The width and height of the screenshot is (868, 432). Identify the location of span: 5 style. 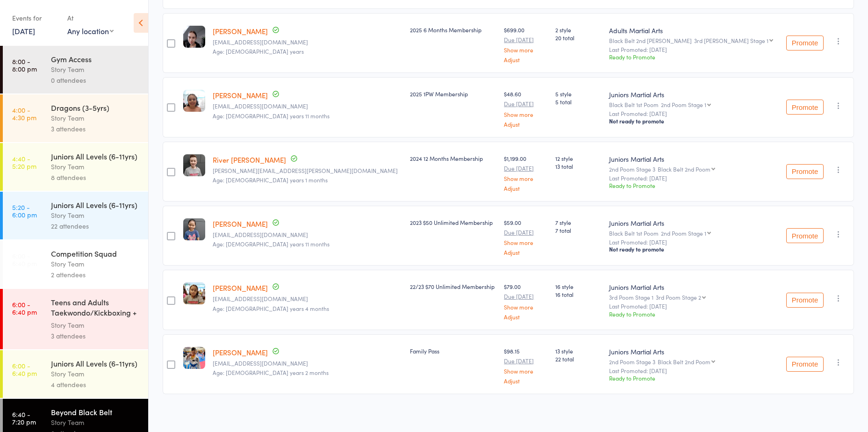
(578, 93).